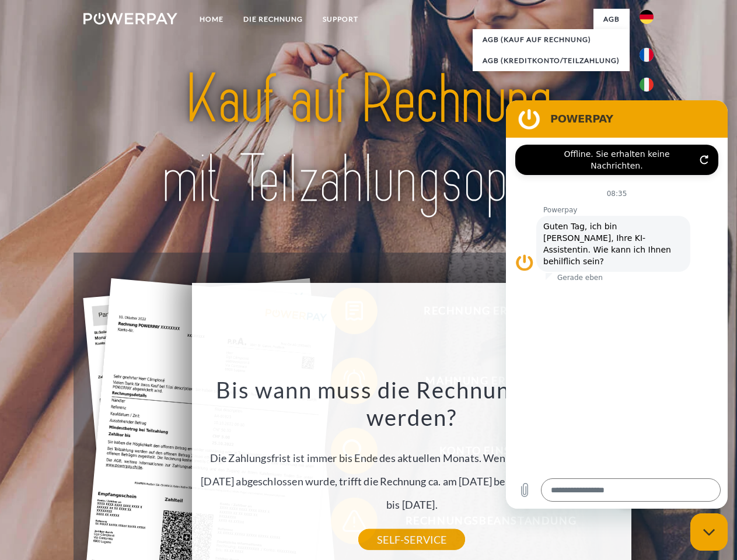 Image resolution: width=737 pixels, height=560 pixels. What do you see at coordinates (412, 404) in the screenshot?
I see `h3: Bis wann muss die Rechnung bezahlt werden?` at bounding box center [412, 404].